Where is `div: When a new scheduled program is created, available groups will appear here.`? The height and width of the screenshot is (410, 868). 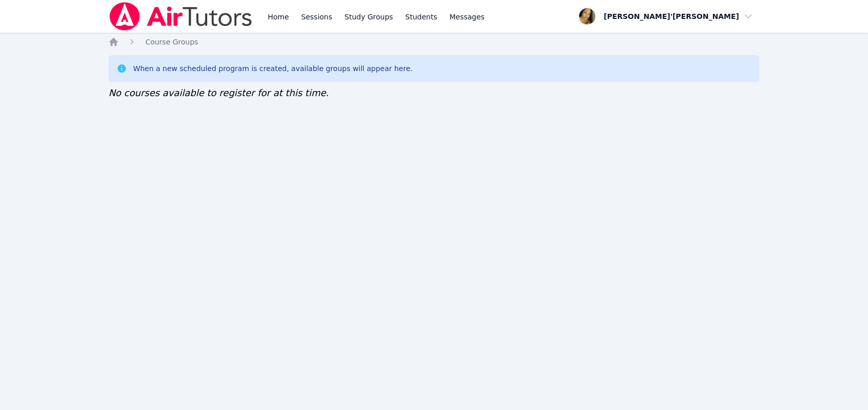 div: When a new scheduled program is created, available groups will appear here. is located at coordinates (273, 68).